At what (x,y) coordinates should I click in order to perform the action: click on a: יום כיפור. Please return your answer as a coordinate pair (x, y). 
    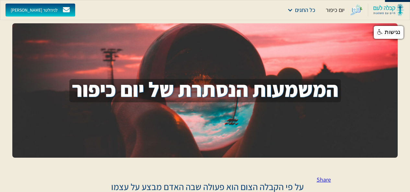
    Looking at the image, I should click on (344, 10).